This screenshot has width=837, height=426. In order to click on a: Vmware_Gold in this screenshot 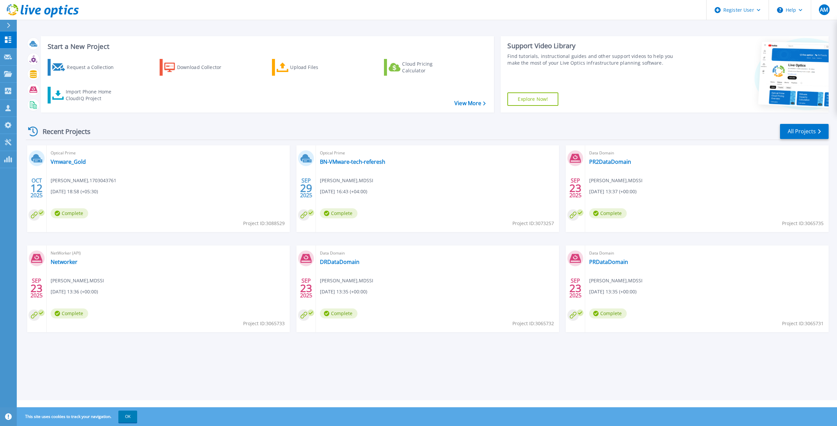, I will do `click(68, 162)`.